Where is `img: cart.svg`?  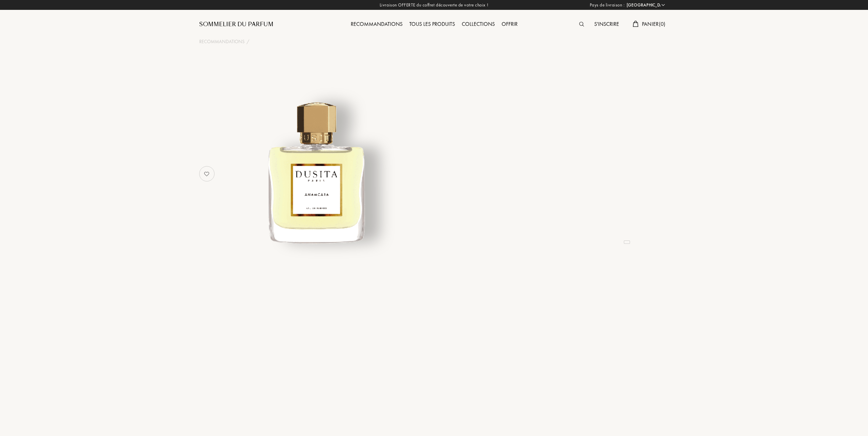
img: cart.svg is located at coordinates (635, 24).